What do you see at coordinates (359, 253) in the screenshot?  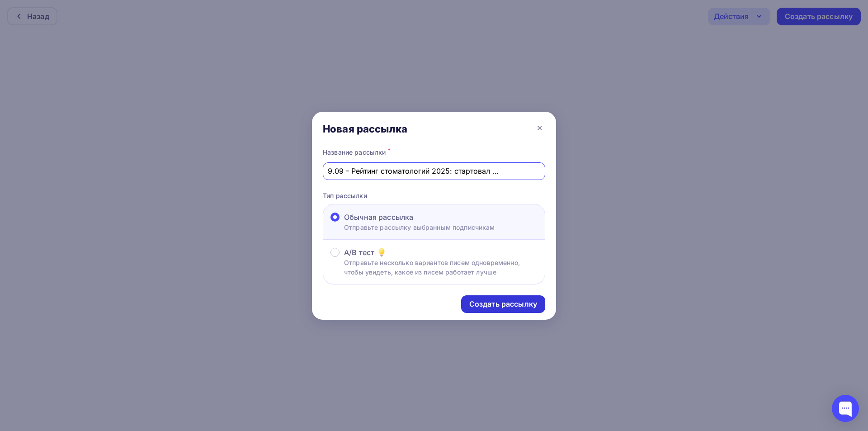 I see `span: A/B тест` at bounding box center [359, 253].